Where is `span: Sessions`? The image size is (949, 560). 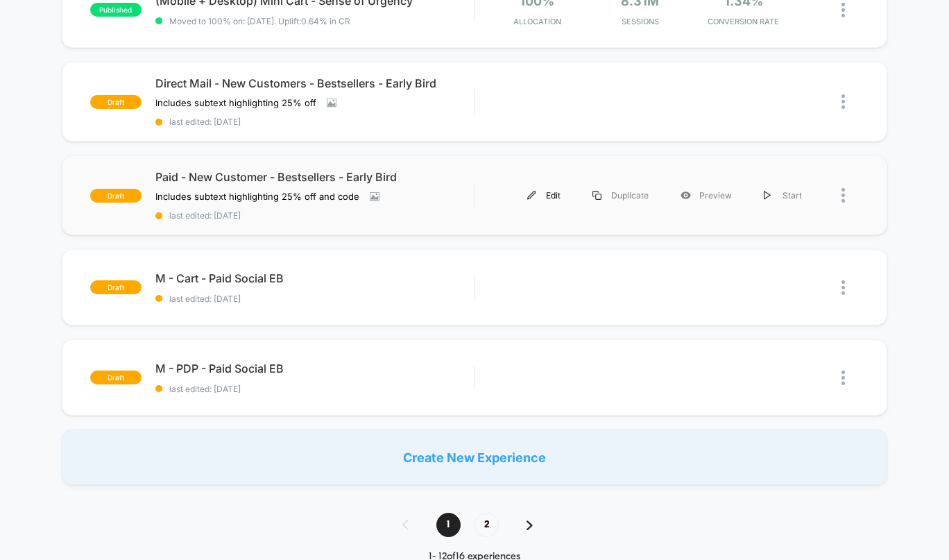
span: Sessions is located at coordinates (640, 22).